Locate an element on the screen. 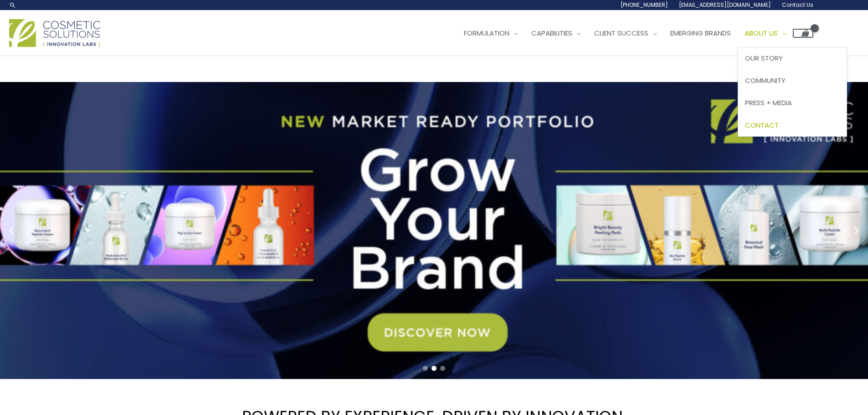 This screenshot has height=415, width=868. nav: Site Navigation is located at coordinates (632, 33).